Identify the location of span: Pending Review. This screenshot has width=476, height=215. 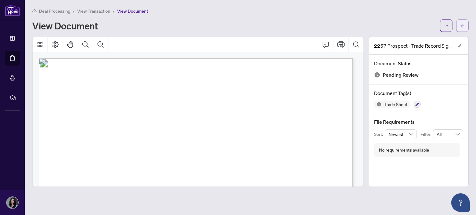
(401, 75).